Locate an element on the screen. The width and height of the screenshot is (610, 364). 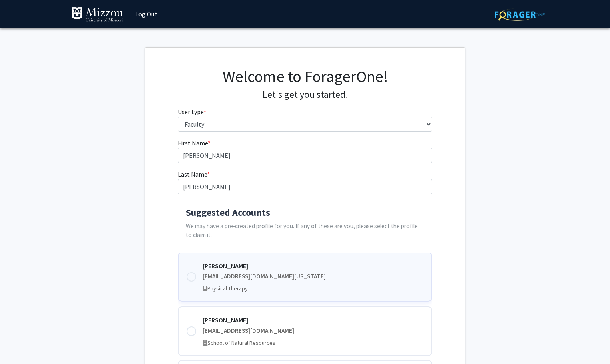
span: Last Name is located at coordinates (192, 174).